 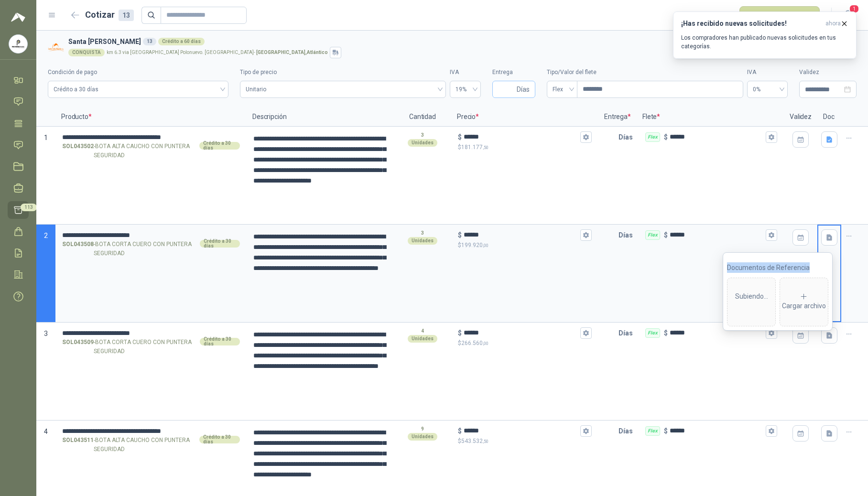 I want to click on p: Precio, so click(x=525, y=117).